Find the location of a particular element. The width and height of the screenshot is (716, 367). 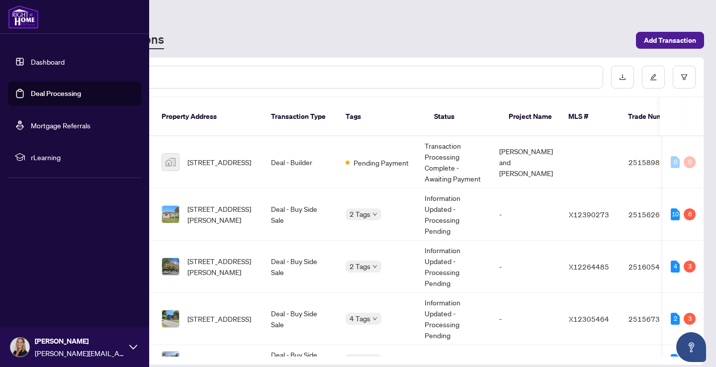

div: 10 is located at coordinates (675, 214).